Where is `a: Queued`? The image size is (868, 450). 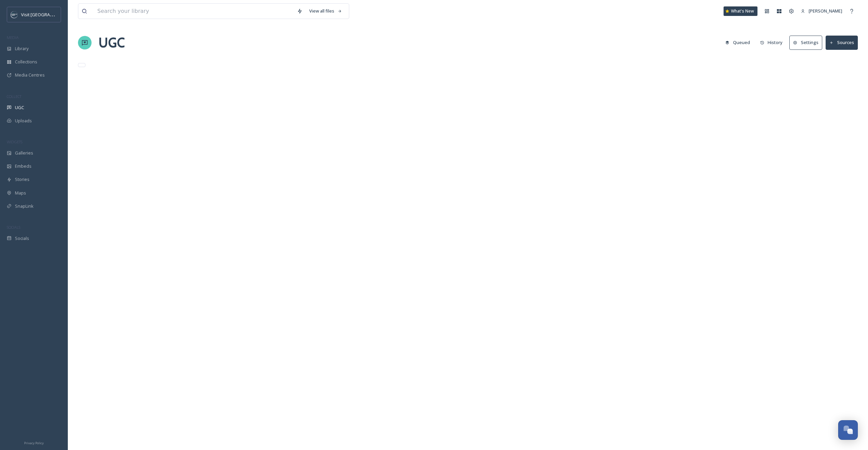
a: Queued is located at coordinates (739, 42).